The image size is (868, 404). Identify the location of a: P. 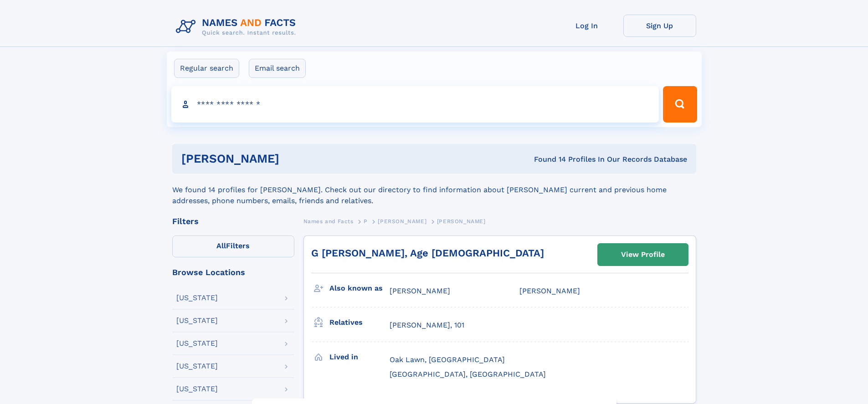
(365, 221).